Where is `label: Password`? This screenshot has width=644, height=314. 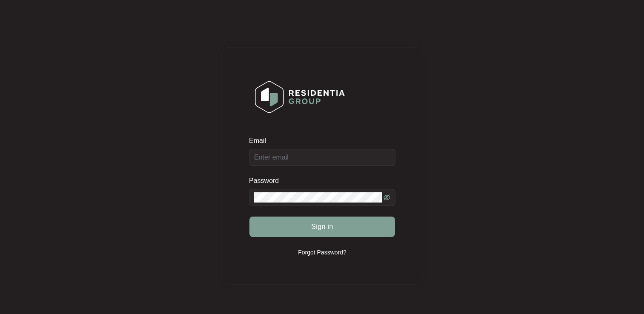 label: Password is located at coordinates (267, 181).